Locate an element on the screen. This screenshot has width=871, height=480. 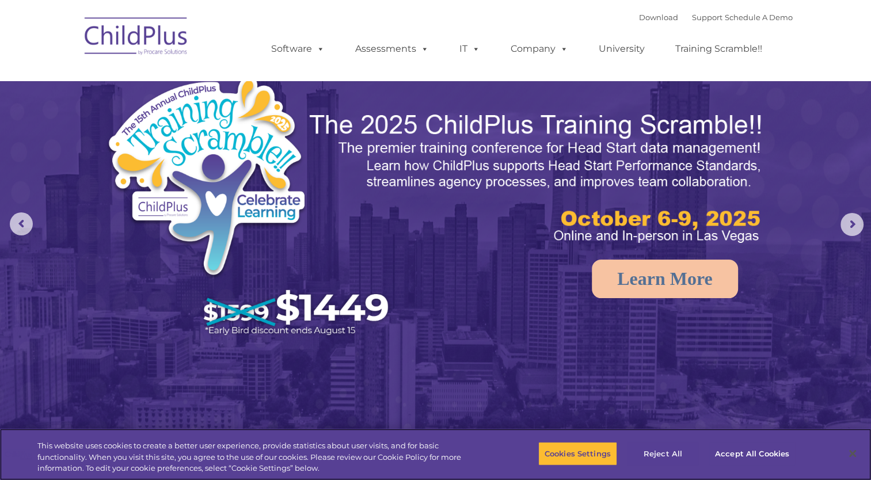
a: University is located at coordinates (622, 49).